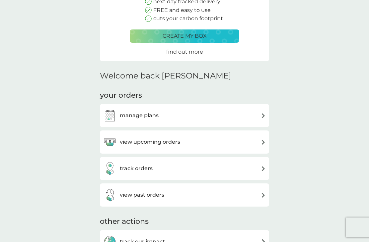 This screenshot has width=369, height=242. Describe the element at coordinates (139, 116) in the screenshot. I see `h3: manage plans` at that location.